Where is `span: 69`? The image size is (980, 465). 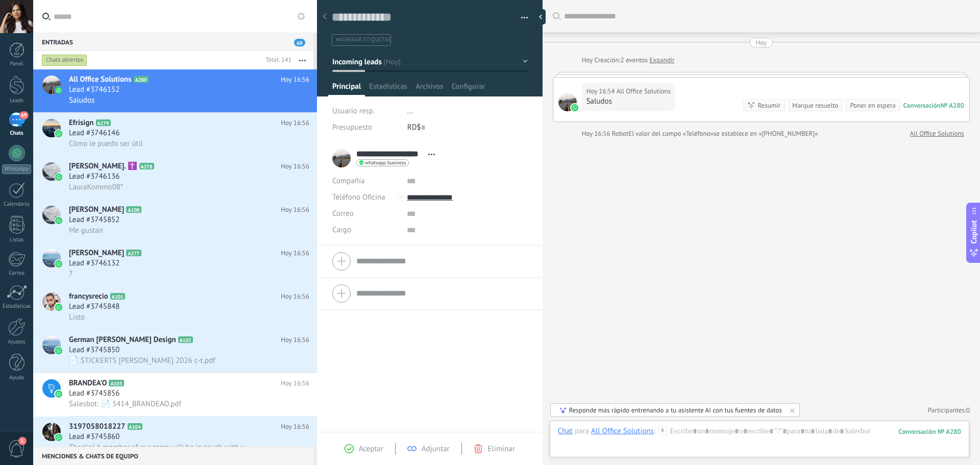
span: 69 is located at coordinates (299, 42).